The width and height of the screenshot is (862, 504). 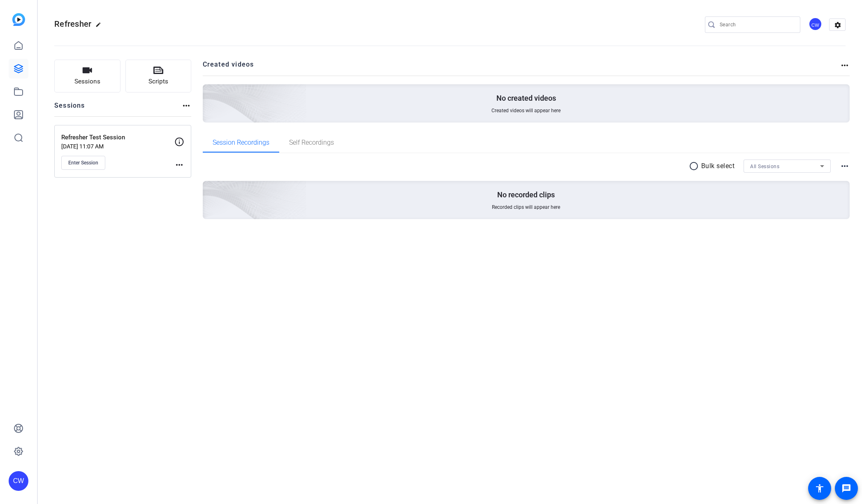 What do you see at coordinates (118, 137) in the screenshot?
I see `p: Refresher Test Session` at bounding box center [118, 137].